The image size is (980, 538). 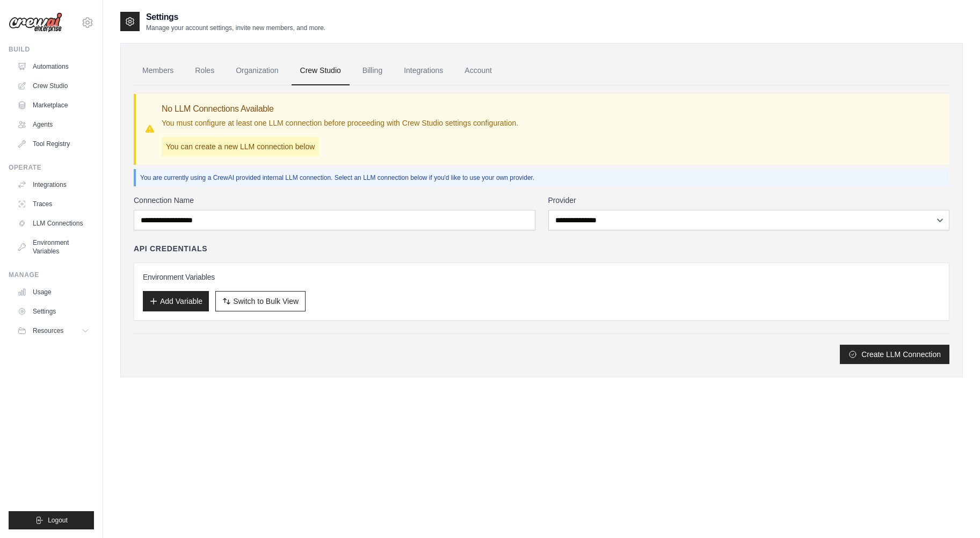 I want to click on span: Switch to Bulk View, so click(x=265, y=301).